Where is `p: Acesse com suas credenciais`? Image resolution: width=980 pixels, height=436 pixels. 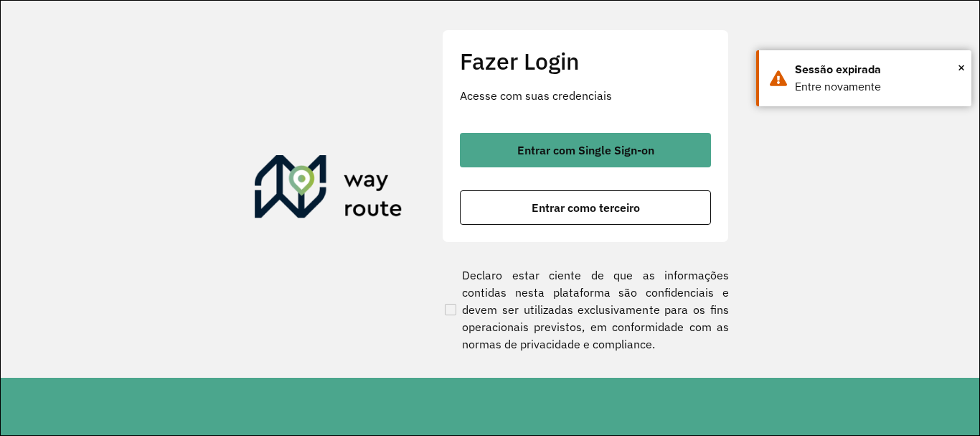
p: Acesse com suas credenciais is located at coordinates (586, 96).